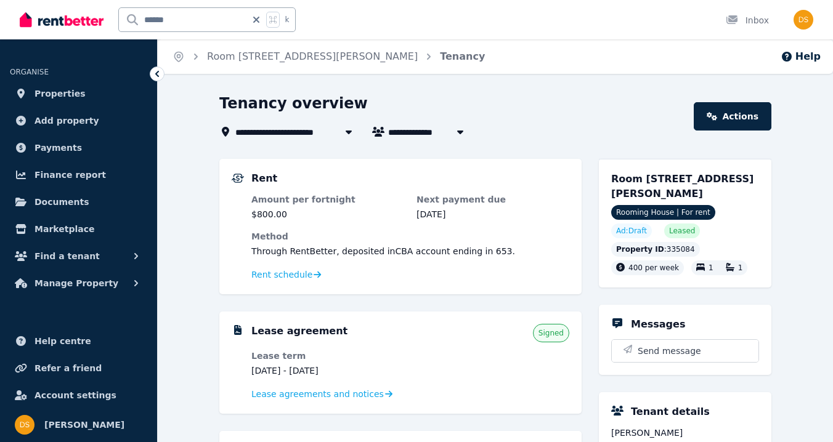  What do you see at coordinates (29, 72) in the screenshot?
I see `span: ORGANISE` at bounding box center [29, 72].